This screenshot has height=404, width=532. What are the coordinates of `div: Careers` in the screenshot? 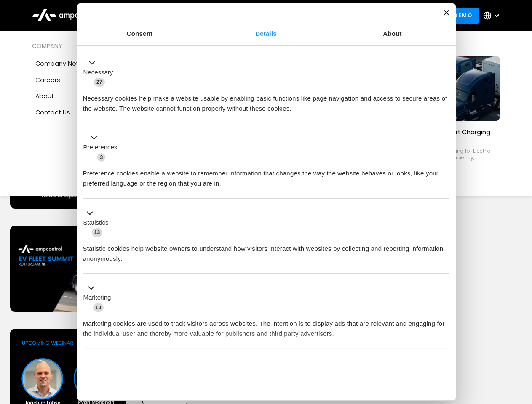 It's located at (48, 80).